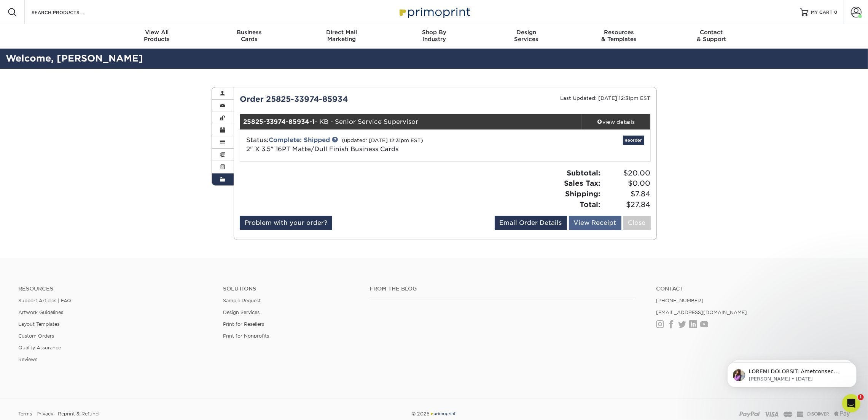  What do you see at coordinates (503, 289) in the screenshot?
I see `h4: From the Blog` at bounding box center [503, 289].